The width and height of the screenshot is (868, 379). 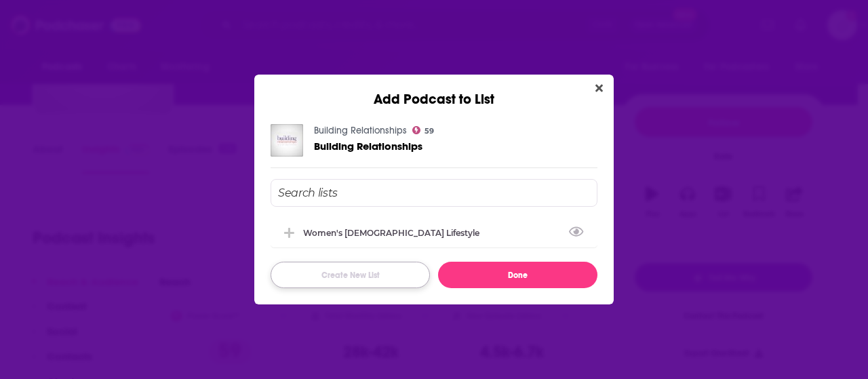 What do you see at coordinates (423, 130) in the screenshot?
I see `a: 59` at bounding box center [423, 130].